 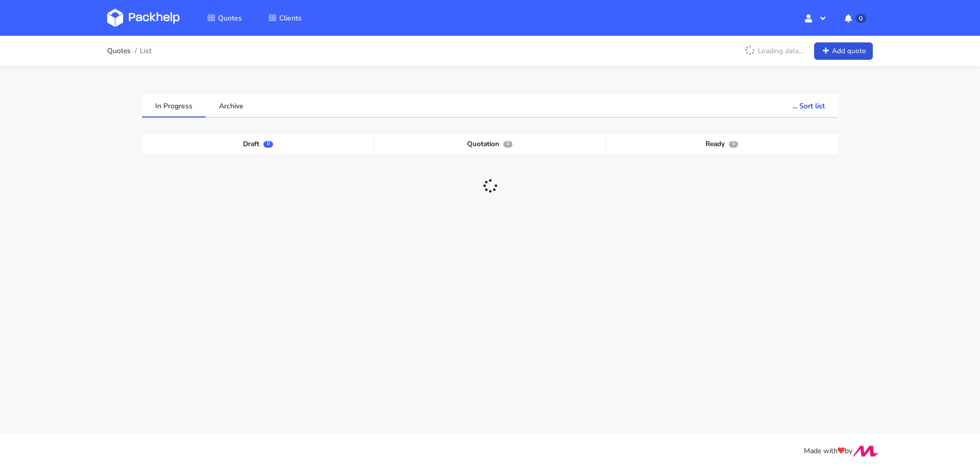 I want to click on img: Move Closer, so click(x=866, y=451).